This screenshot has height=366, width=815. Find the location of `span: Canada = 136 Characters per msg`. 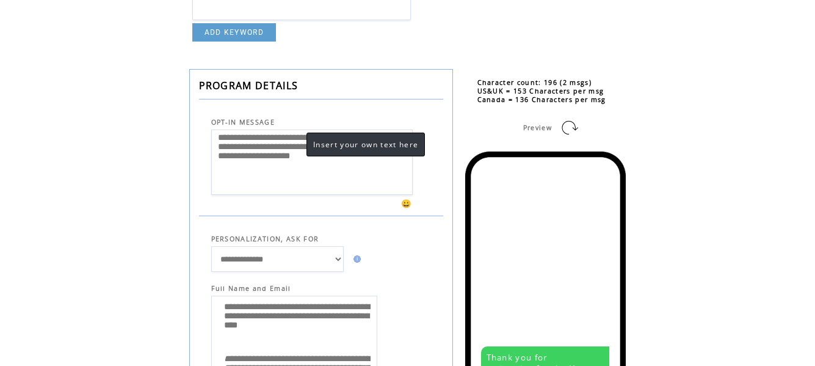

span: Canada = 136 Characters per msg is located at coordinates (542, 100).